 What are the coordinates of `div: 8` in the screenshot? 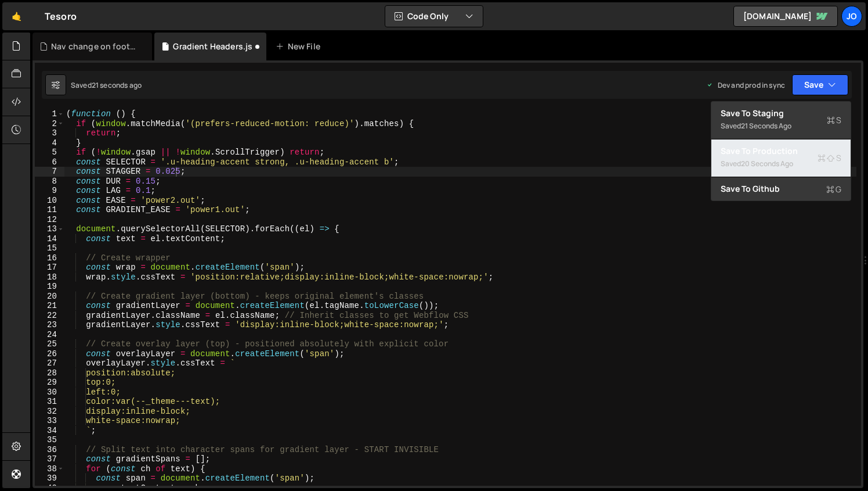 It's located at (49, 181).